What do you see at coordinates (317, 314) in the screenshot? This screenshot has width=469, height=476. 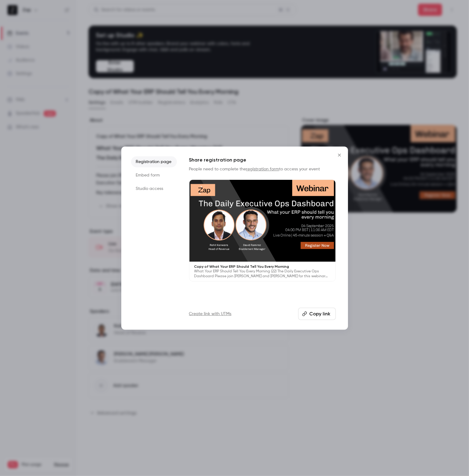 I see `button: Copy link` at bounding box center [317, 314].